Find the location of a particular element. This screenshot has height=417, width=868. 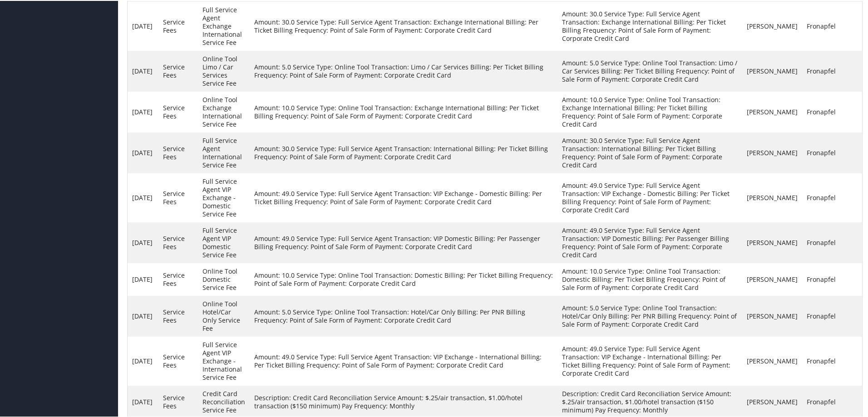

td: Full Service Agent International Service Fee is located at coordinates (224, 152).